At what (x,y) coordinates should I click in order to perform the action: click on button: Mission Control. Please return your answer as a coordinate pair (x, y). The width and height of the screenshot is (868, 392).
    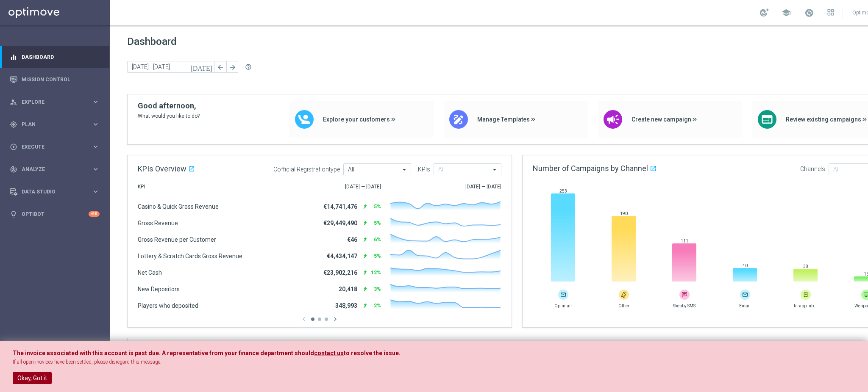
    Looking at the image, I should click on (55, 80).